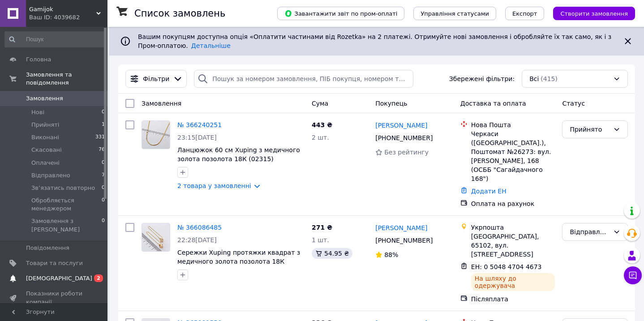 This screenshot has height=321, width=644. I want to click on span: 331, so click(100, 137).